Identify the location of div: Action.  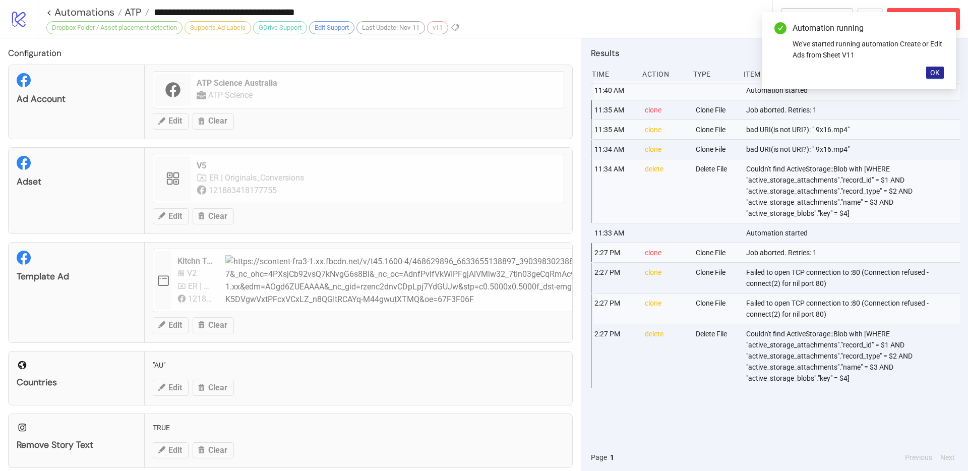
(663, 74).